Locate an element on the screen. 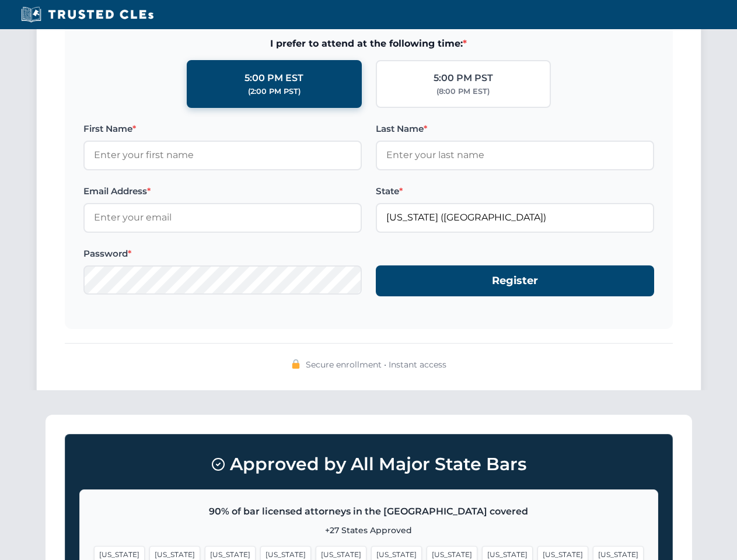 The width and height of the screenshot is (737, 560). img: Trusted CLEs is located at coordinates (87, 15).